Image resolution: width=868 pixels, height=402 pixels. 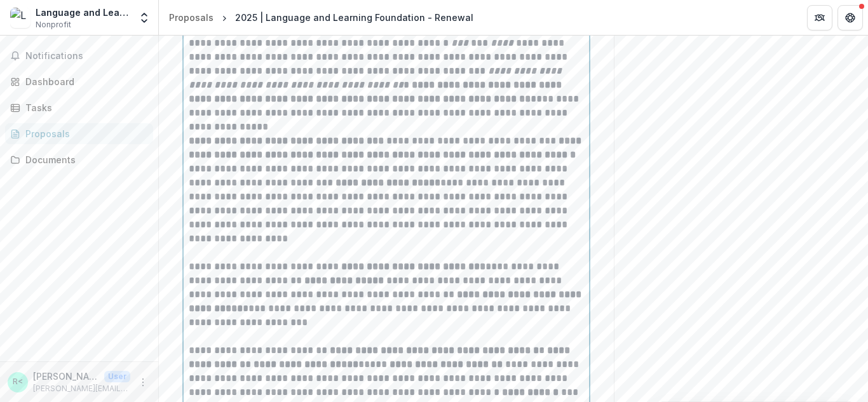 What do you see at coordinates (84, 107) in the screenshot?
I see `div: Tasks` at bounding box center [84, 107].